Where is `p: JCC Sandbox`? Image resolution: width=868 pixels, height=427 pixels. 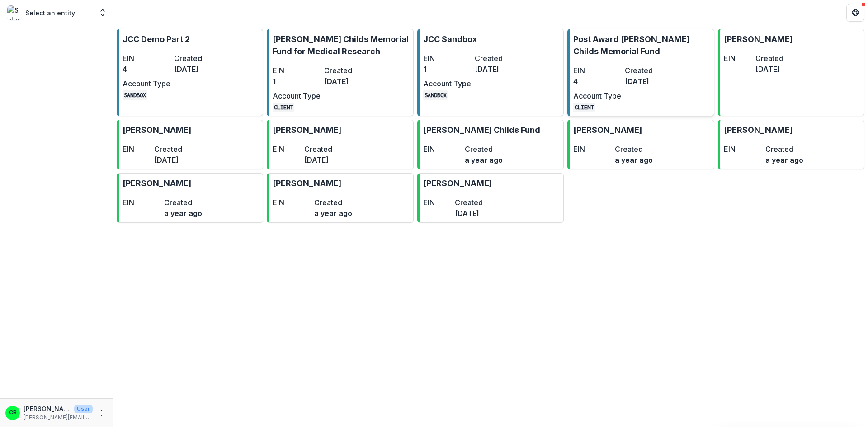
p: JCC Sandbox is located at coordinates (450, 39).